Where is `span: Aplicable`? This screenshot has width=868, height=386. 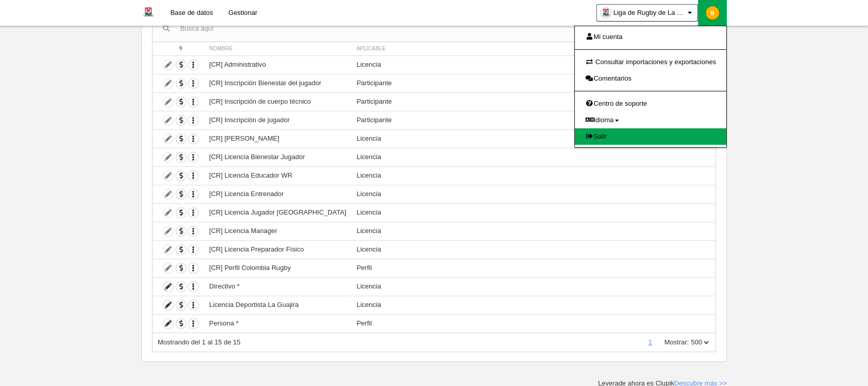 span: Aplicable is located at coordinates (371, 48).